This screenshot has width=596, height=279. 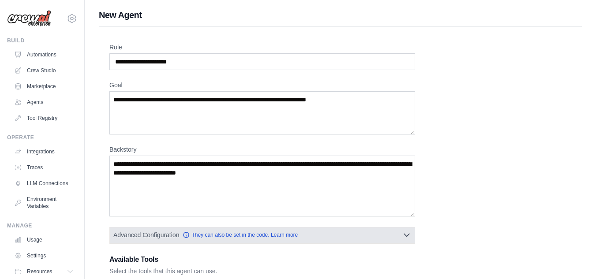 What do you see at coordinates (340, 15) in the screenshot?
I see `h1: New Agent` at bounding box center [340, 15].